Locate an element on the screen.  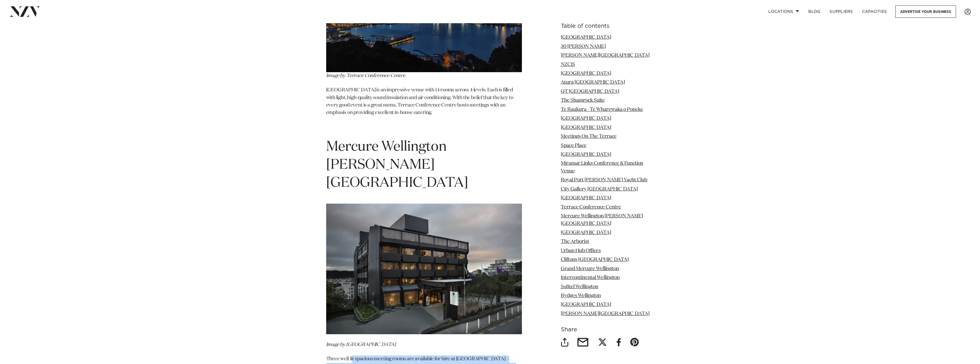
a: Te Raukura - Te Wharewaka o Poneke is located at coordinates (602, 110).